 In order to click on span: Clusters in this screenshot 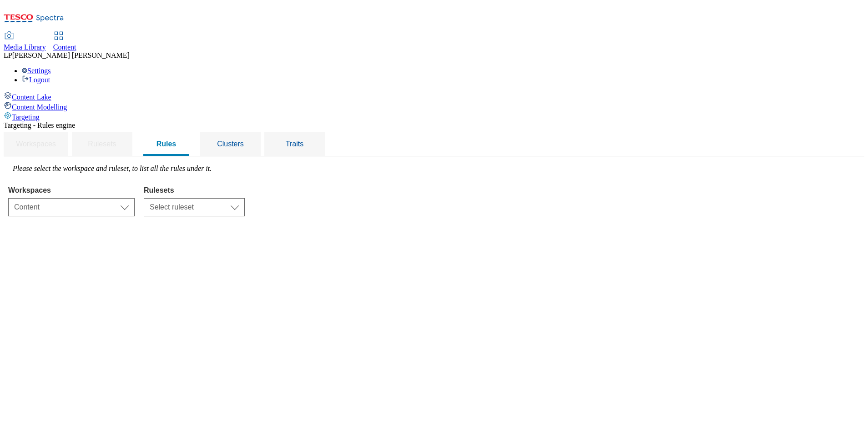, I will do `click(230, 144)`.